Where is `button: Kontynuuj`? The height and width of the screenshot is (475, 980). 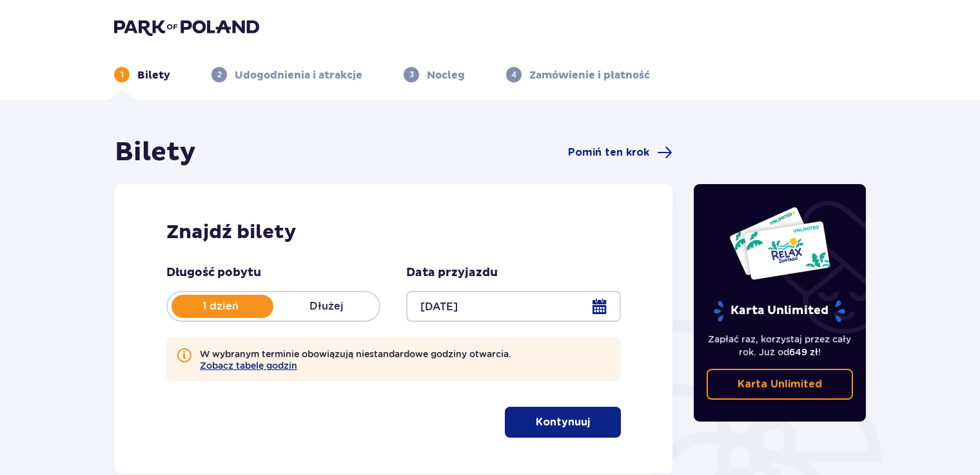
button: Kontynuuj is located at coordinates (562, 422).